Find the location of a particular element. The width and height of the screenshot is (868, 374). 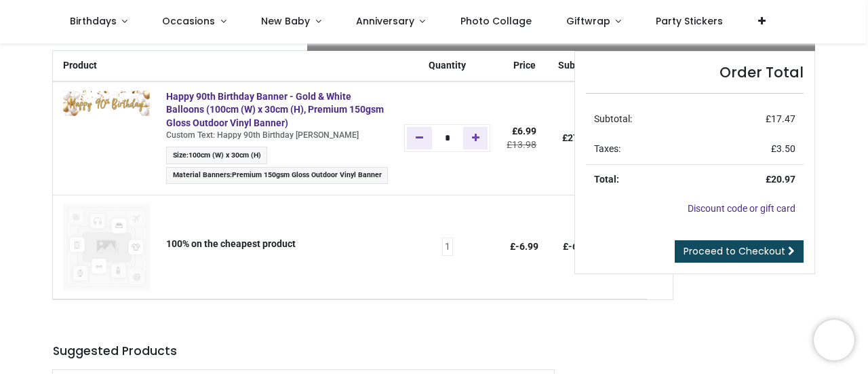

h5: Suggested Products is located at coordinates (303, 351).